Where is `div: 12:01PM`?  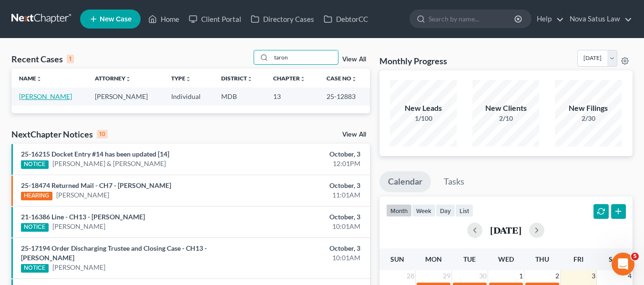 div: 12:01PM is located at coordinates (307, 164).